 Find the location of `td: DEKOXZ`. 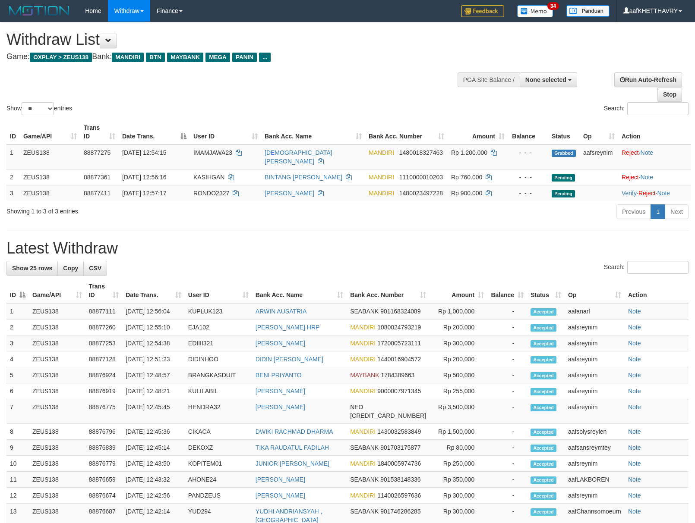

td: DEKOXZ is located at coordinates (218, 448).